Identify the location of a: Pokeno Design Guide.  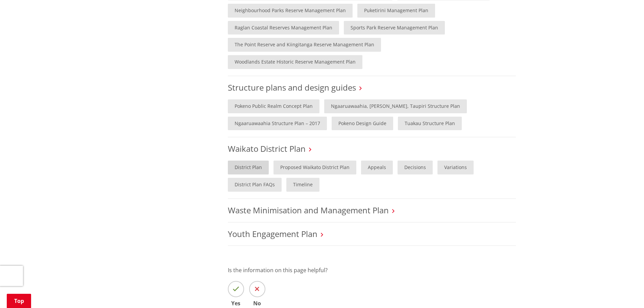
(363, 123).